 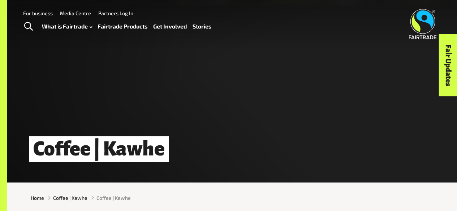 I want to click on a: Stories, so click(x=202, y=26).